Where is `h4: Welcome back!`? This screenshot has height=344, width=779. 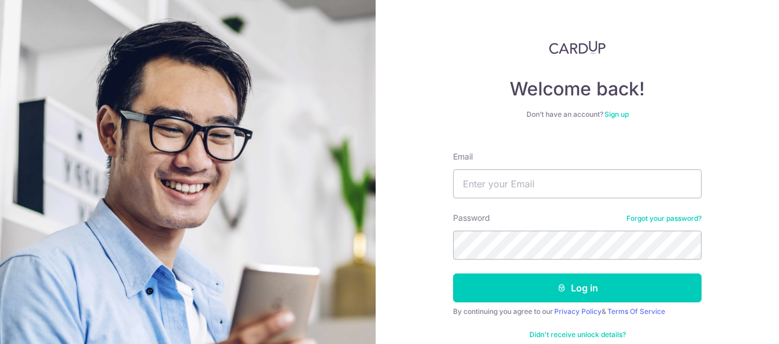 h4: Welcome back! is located at coordinates (578, 89).